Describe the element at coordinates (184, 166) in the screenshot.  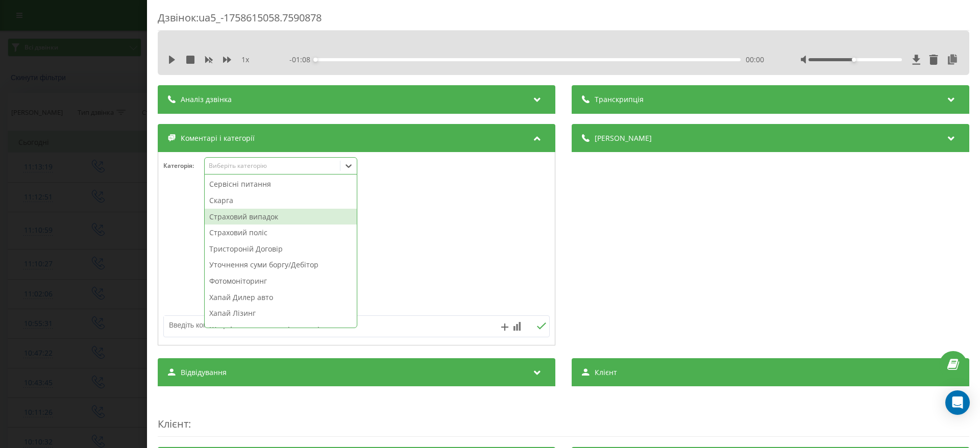
I see `h4: Категорія :` at that location.